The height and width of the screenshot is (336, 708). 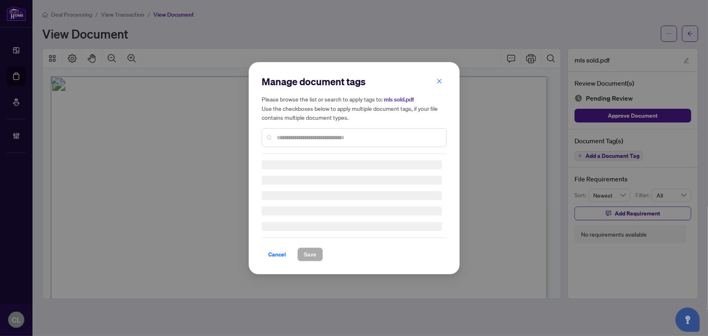 I want to click on span: mls sold.pdf, so click(x=399, y=99).